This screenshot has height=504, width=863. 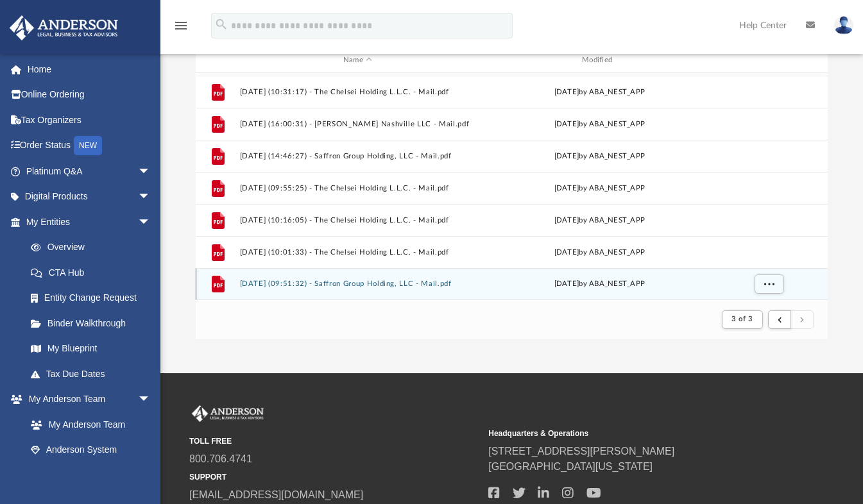 What do you see at coordinates (221, 459) in the screenshot?
I see `a: 800.706.4741` at bounding box center [221, 459].